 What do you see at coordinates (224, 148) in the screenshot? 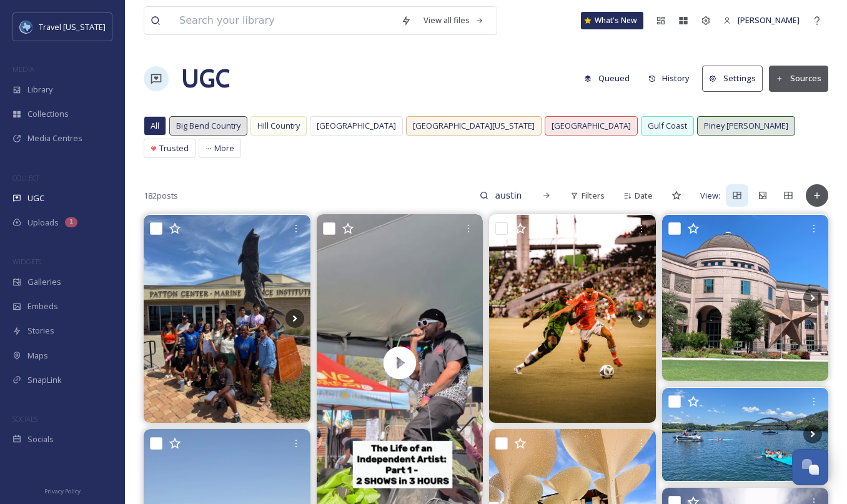
I see `span: More` at bounding box center [224, 148].